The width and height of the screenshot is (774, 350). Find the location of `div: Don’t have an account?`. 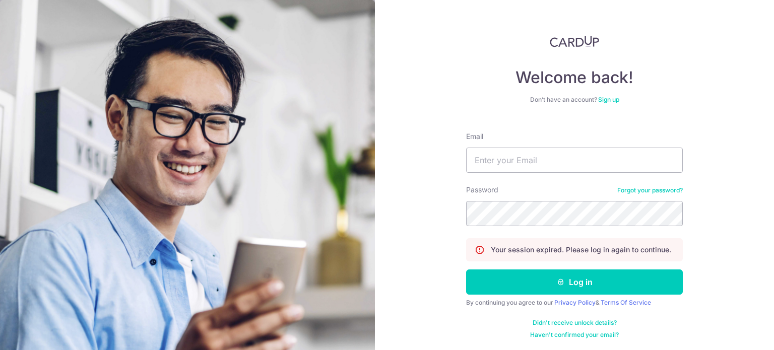

div: Don’t have an account? is located at coordinates (574, 100).